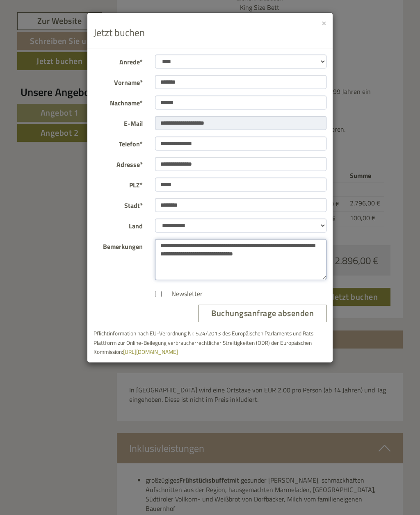  I want to click on label: Telefon*, so click(118, 143).